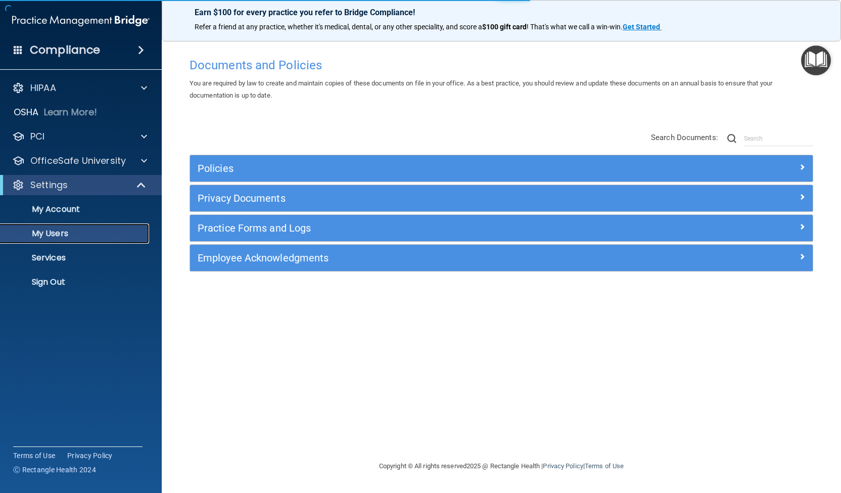  Describe the element at coordinates (501, 466) in the screenshot. I see `div: Copyright © All rights reserved 2025 @ Rectangle Health | |` at that location.